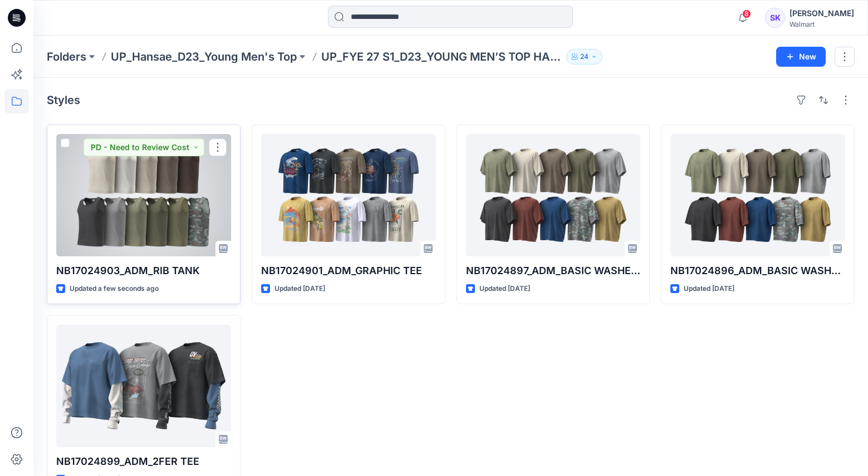  Describe the element at coordinates (553, 271) in the screenshot. I see `p: NB17024897_ADM_BASIC WASHED TEE` at that location.